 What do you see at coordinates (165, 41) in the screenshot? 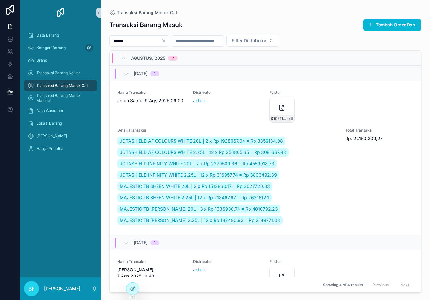
I see `button: Clear` at bounding box center [165, 41].